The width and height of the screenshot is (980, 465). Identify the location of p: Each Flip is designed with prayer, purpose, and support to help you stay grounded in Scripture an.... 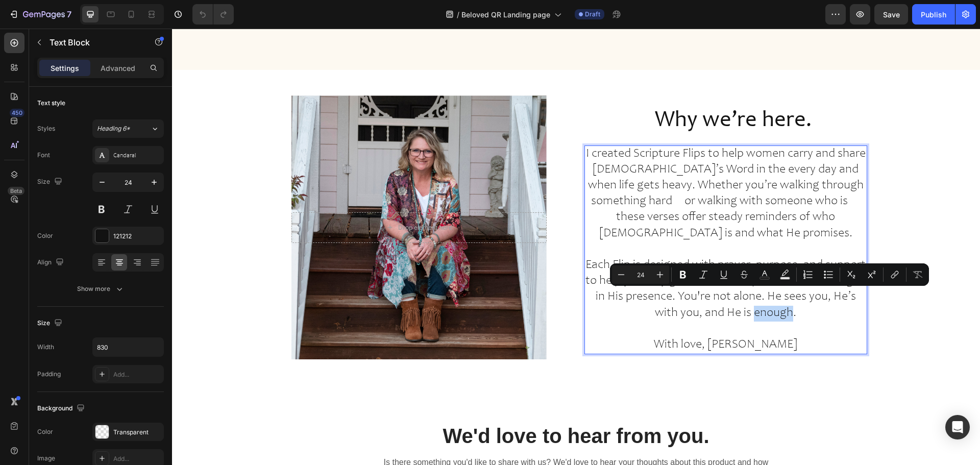
(554, 261).